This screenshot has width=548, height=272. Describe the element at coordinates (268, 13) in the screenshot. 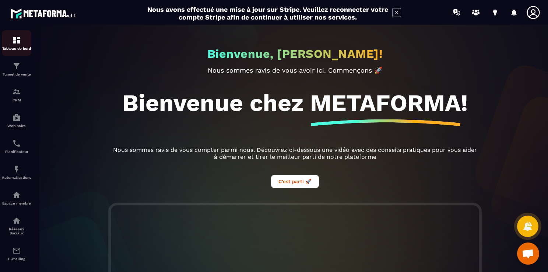

I see `h2: Nous avons effectué une mise à jour sur Stripe. Veuillez reconnecter votre compte Stripe afin de ...` at that location.